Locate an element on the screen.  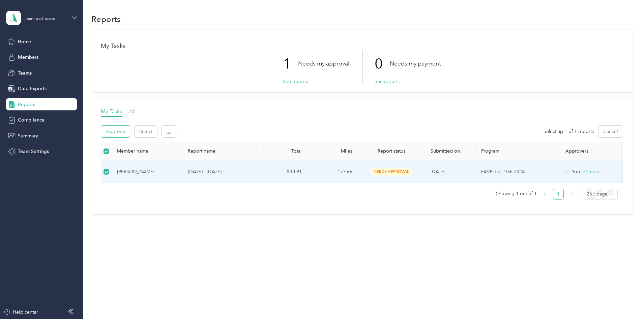
td: $30.91 is located at coordinates (282, 172).